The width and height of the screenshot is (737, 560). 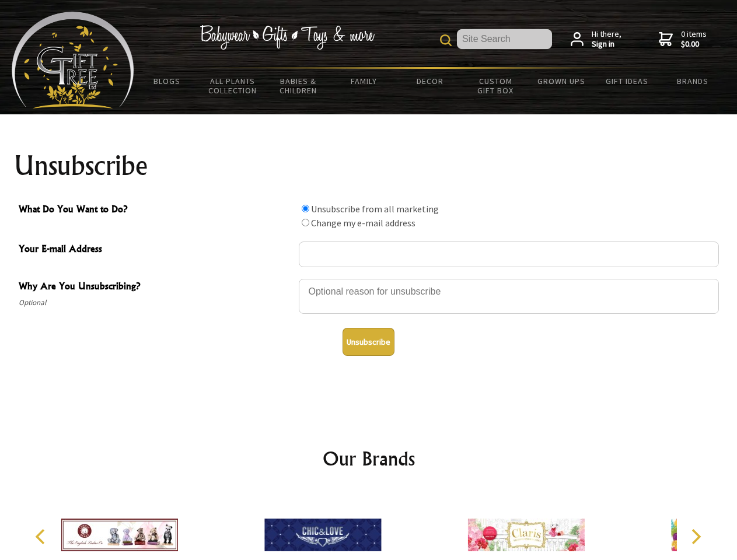 I want to click on input: Site Search, so click(x=504, y=39).